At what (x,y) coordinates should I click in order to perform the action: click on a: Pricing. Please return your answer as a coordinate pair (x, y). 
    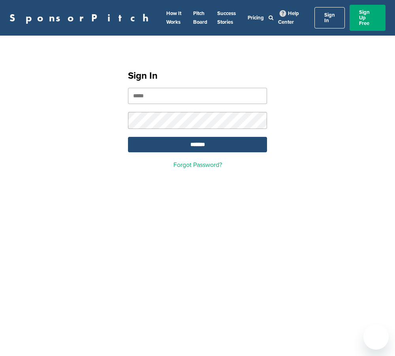
    Looking at the image, I should click on (256, 18).